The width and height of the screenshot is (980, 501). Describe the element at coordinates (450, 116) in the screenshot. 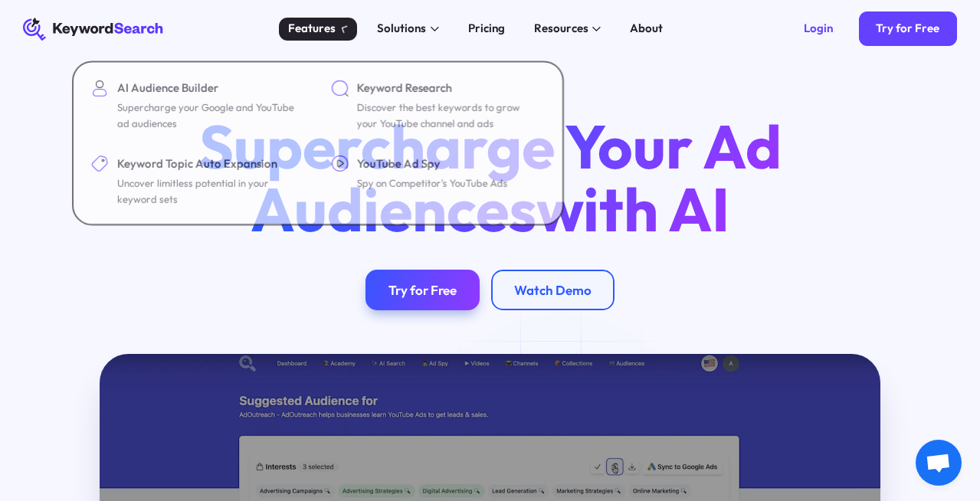

I see `div: Discover the best keywords to grow your YouTube channel and ads` at that location.